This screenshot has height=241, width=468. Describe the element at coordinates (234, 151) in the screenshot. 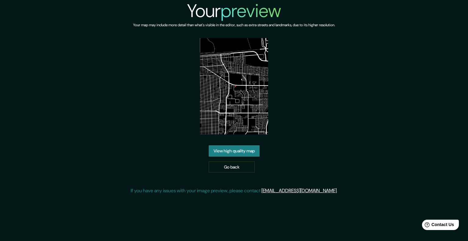

I see `a: View high quality map` at that location.